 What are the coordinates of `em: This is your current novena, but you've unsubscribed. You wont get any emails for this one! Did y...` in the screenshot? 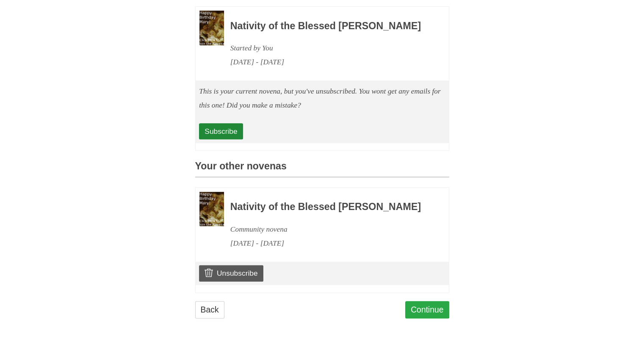 It's located at (319, 98).